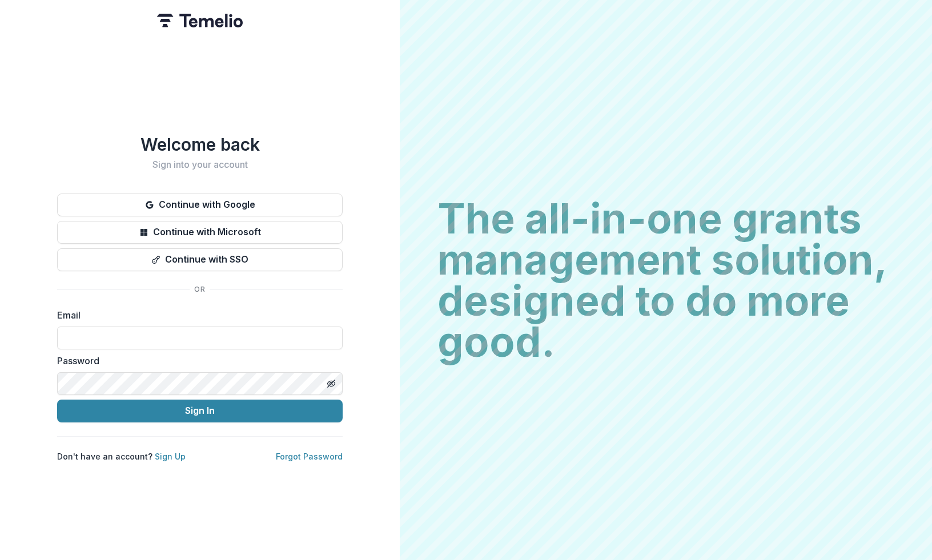 The width and height of the screenshot is (932, 560). Describe the element at coordinates (197, 315) in the screenshot. I see `label: Email` at that location.